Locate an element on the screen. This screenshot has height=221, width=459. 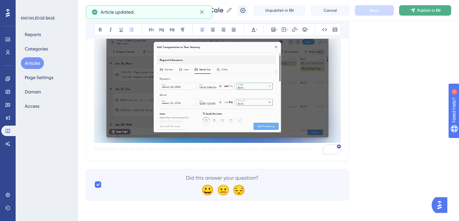
button: Categories is located at coordinates (36, 49).